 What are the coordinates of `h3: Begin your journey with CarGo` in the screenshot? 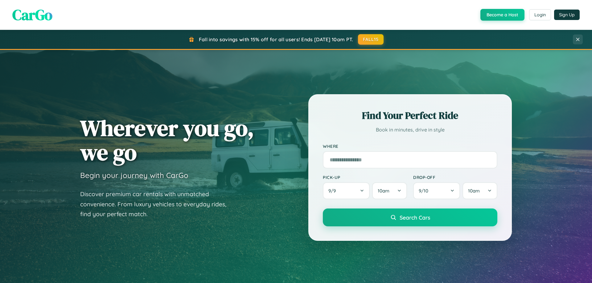 It's located at (134, 175).